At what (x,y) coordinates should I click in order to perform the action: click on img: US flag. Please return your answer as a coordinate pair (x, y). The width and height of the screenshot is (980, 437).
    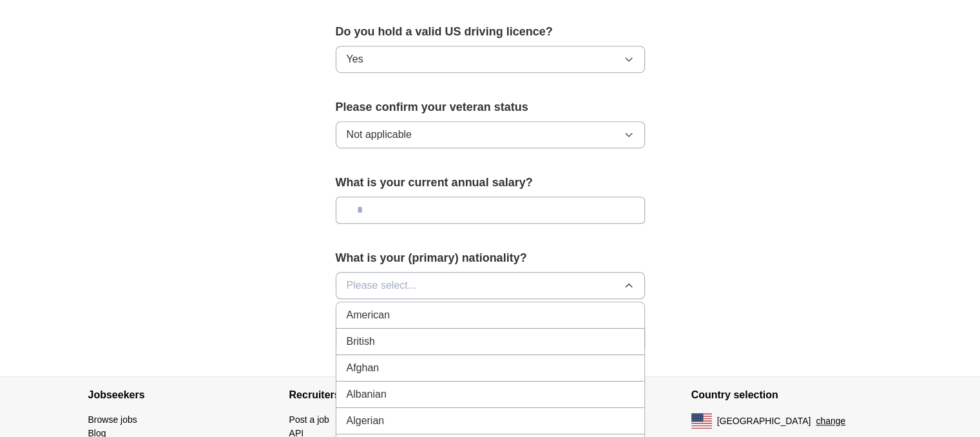
    Looking at the image, I should click on (702, 421).